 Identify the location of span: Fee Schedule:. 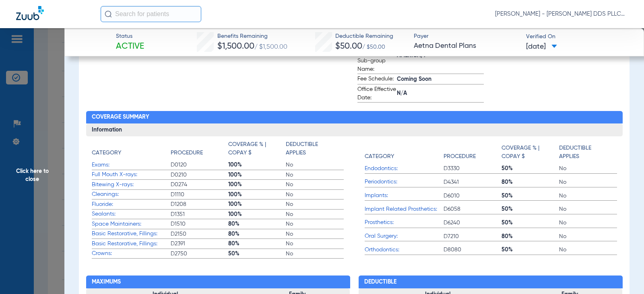
(377, 80).